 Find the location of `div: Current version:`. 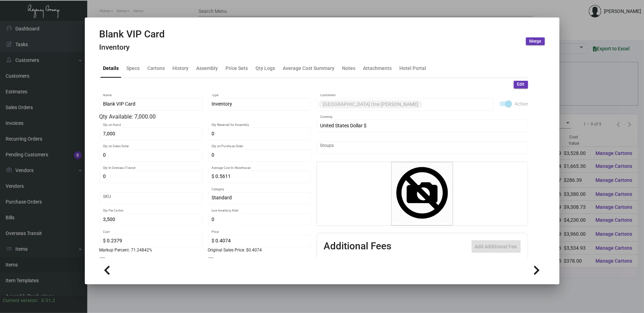

div: Current version: is located at coordinates (20, 300).